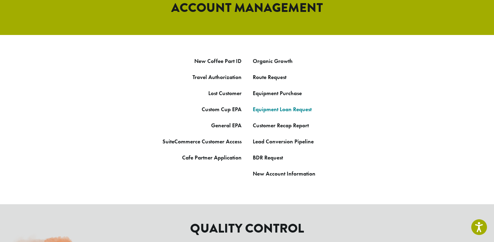  Describe the element at coordinates (225, 93) in the screenshot. I see `strong: Lost Customer` at that location.